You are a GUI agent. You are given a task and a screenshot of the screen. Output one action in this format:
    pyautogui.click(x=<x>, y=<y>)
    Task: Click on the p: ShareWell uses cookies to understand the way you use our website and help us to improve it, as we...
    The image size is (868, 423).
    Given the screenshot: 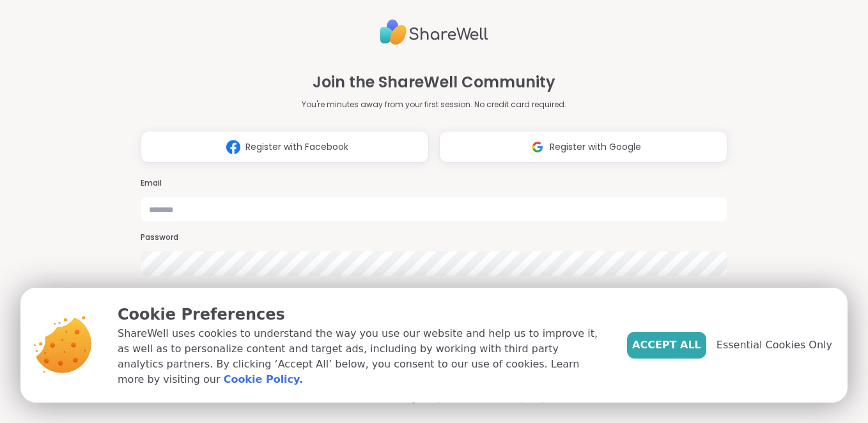 What is the action you would take?
    pyautogui.click(x=362, y=357)
    